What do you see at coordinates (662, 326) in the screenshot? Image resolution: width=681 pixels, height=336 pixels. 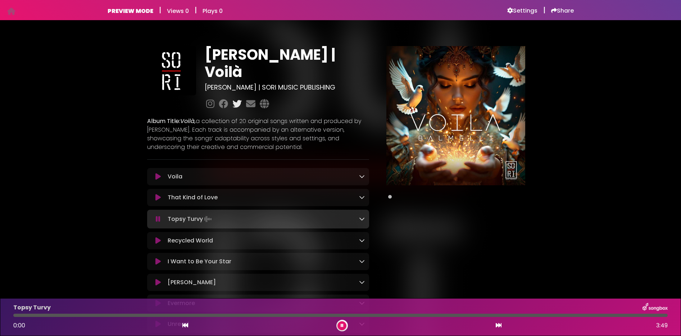 I see `span: 3:49` at bounding box center [662, 326].